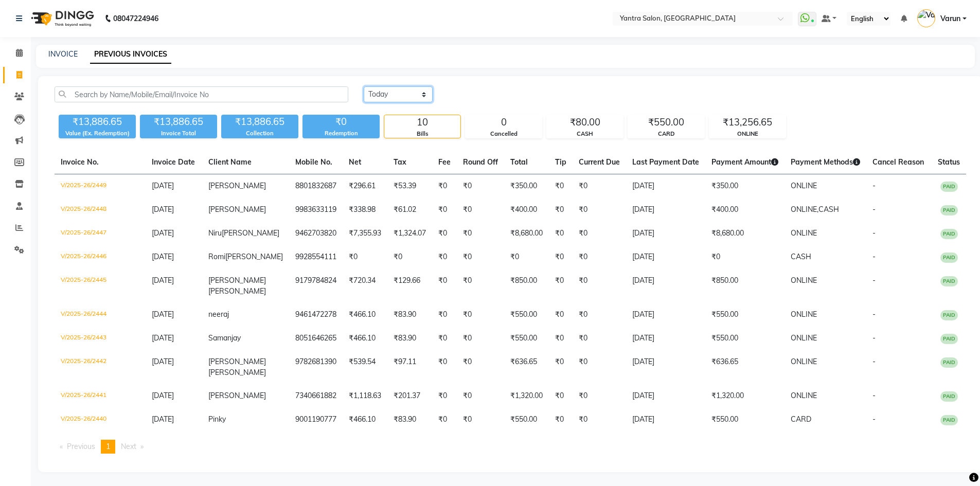 This screenshot has width=980, height=486. Describe the element at coordinates (260, 133) in the screenshot. I see `div: Collection` at that location.